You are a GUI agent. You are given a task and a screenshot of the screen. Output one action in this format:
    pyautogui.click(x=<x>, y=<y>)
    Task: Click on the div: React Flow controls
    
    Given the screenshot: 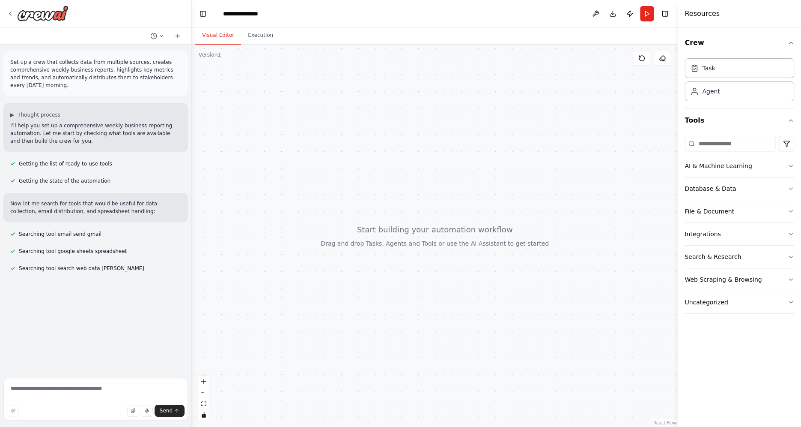 What is the action you would take?
    pyautogui.click(x=204, y=398)
    